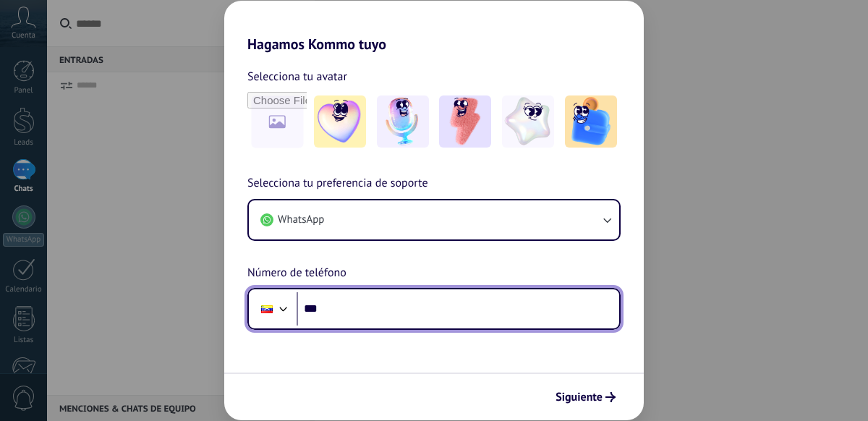 The image size is (868, 421). Describe the element at coordinates (591, 122) in the screenshot. I see `img: -5.jpeg` at that location.